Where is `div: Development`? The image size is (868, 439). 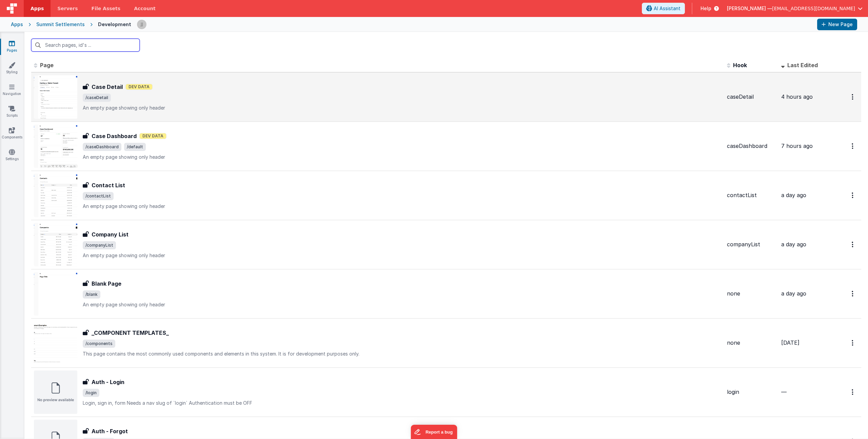 div: Development is located at coordinates (115, 24).